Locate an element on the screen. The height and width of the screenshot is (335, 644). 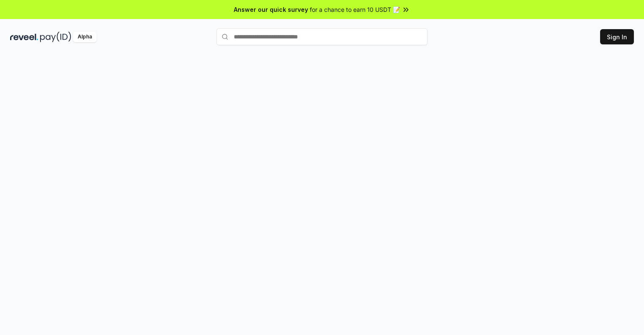
div: Alpha is located at coordinates (85, 37).